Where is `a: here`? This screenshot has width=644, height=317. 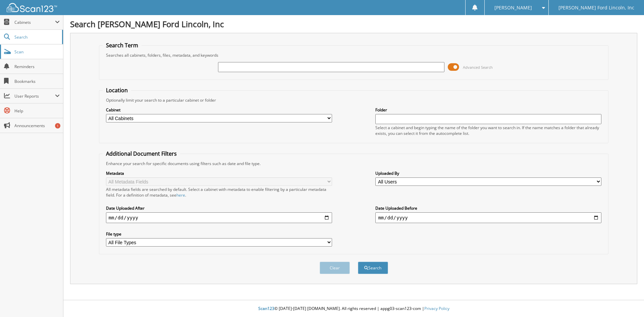
a: here is located at coordinates (181, 195).